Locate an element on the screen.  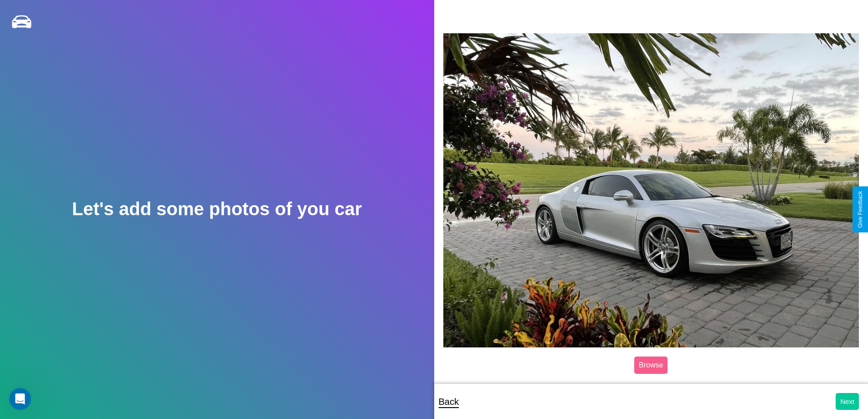
label: Browse is located at coordinates (651, 365).